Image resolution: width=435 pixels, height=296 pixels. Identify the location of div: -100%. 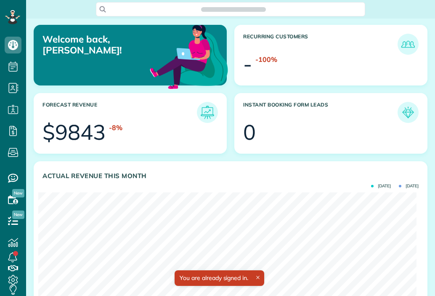
(266, 59).